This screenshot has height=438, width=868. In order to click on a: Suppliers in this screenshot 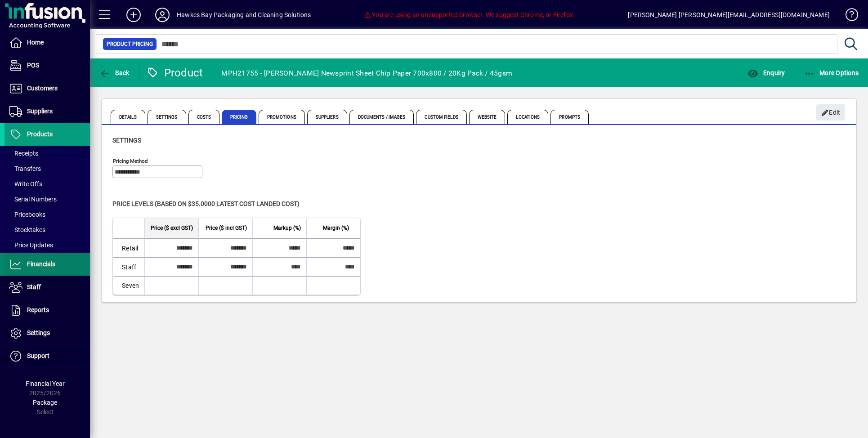, I will do `click(47, 111)`.